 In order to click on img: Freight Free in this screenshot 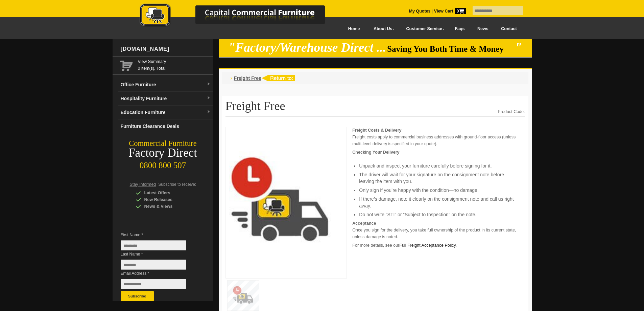, I will do `click(280, 202)`.